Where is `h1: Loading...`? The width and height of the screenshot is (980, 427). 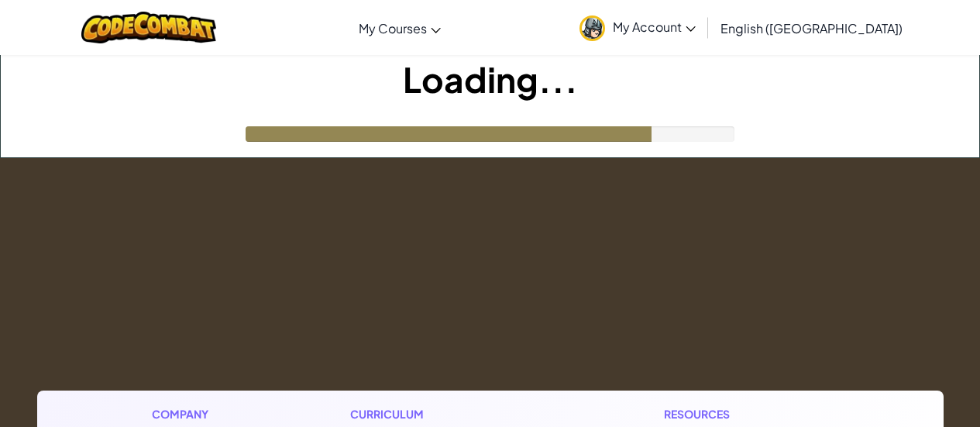 h1: Loading... is located at coordinates (490, 79).